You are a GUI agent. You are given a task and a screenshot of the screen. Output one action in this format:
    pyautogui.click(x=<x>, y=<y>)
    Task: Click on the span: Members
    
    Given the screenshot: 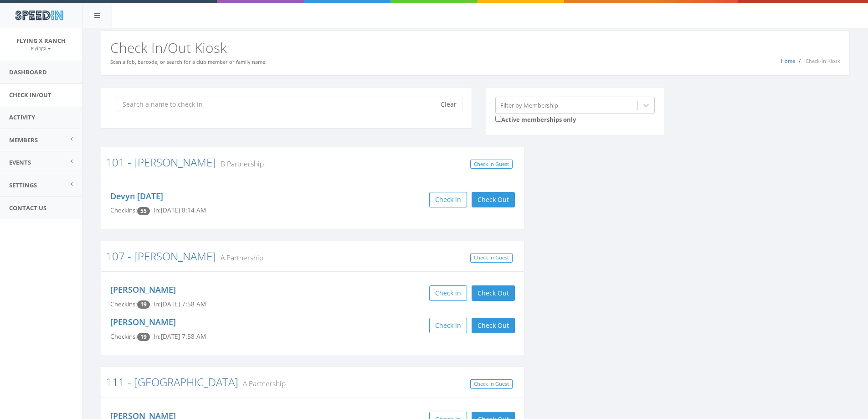 What is the action you would take?
    pyautogui.click(x=23, y=140)
    